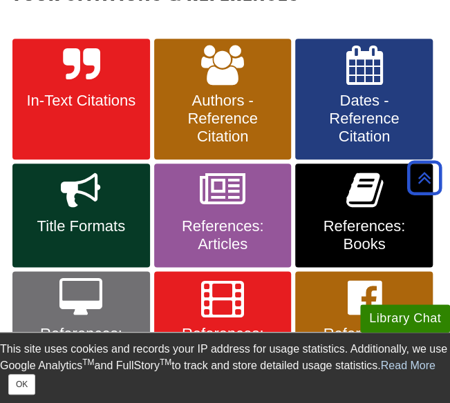  Describe the element at coordinates (363, 236) in the screenshot. I see `span: References: Books` at that location.